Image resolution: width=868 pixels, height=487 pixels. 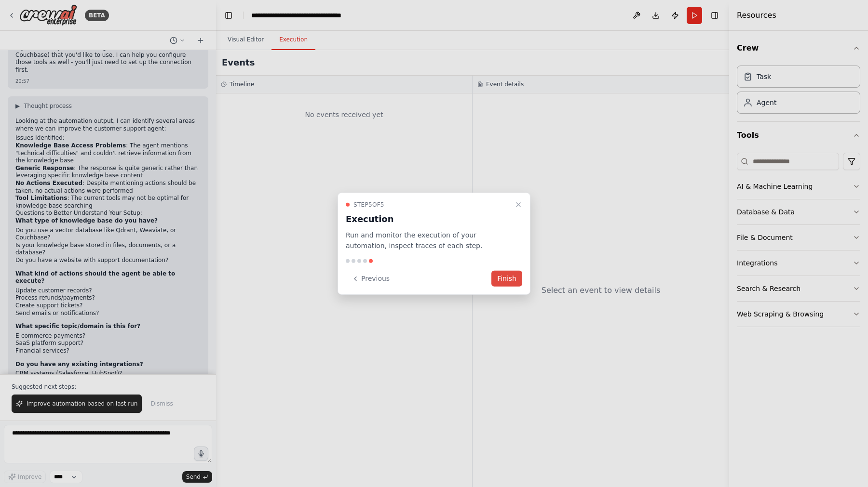 What do you see at coordinates (368, 204) in the screenshot?
I see `span: Step 5 of 5` at bounding box center [368, 204].